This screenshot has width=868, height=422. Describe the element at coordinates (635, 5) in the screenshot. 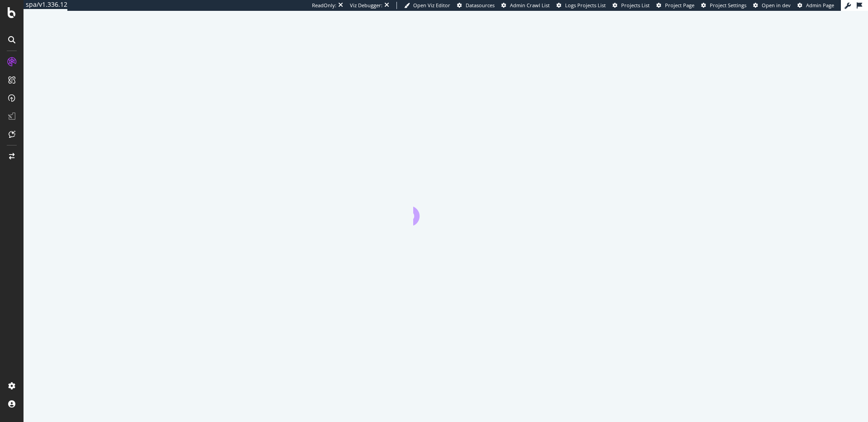

I see `span: Projects List` at that location.